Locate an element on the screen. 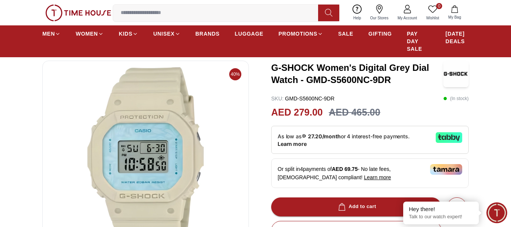  h3: AED 465.00 is located at coordinates (355, 112).